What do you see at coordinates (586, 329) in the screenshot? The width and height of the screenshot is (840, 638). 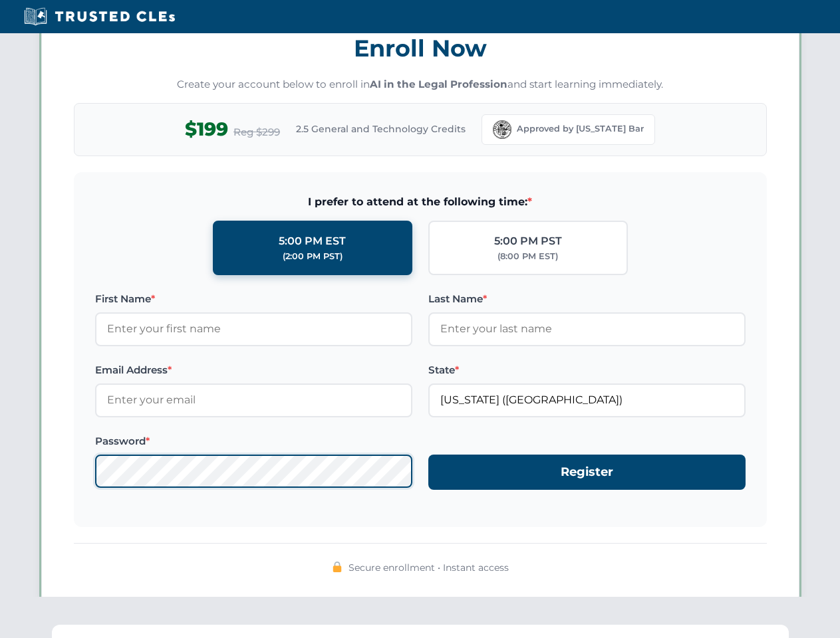 I see `input: Enter your last name` at bounding box center [586, 329].